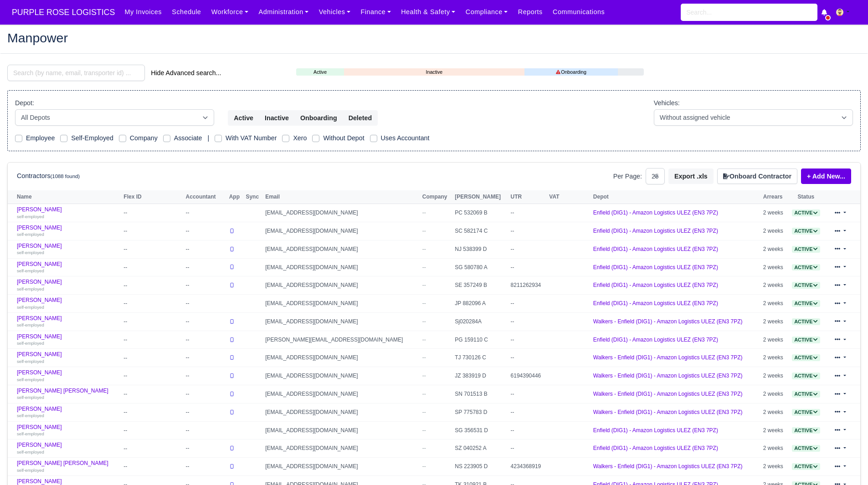 This screenshot has height=485, width=868. I want to click on th: Name, so click(64, 198).